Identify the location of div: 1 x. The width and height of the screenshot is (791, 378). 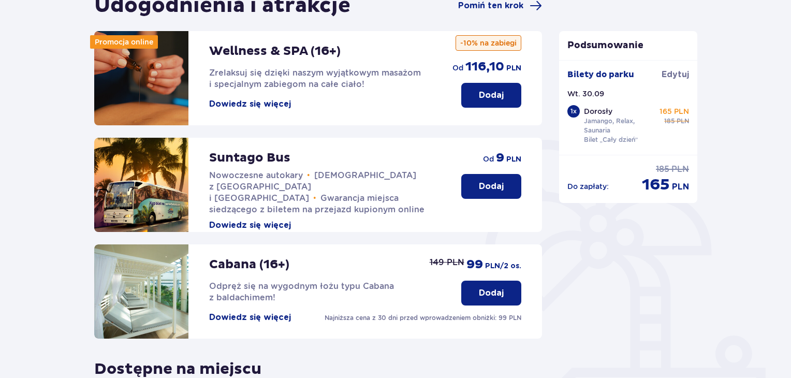
(574, 111).